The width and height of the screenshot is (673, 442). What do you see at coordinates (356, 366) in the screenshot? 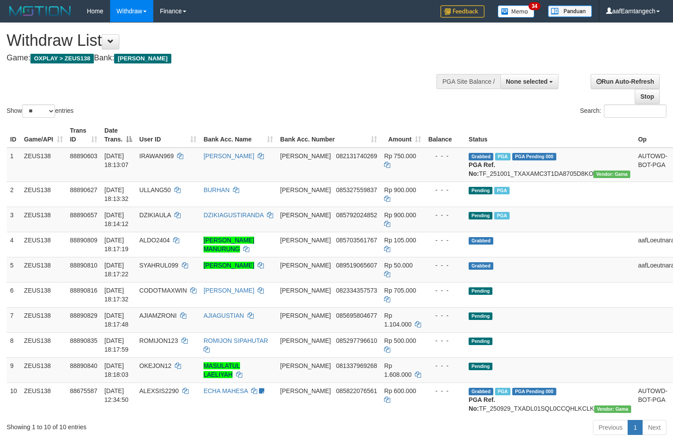
I see `span: Copy 081337969268 to clipboard` at bounding box center [356, 366].